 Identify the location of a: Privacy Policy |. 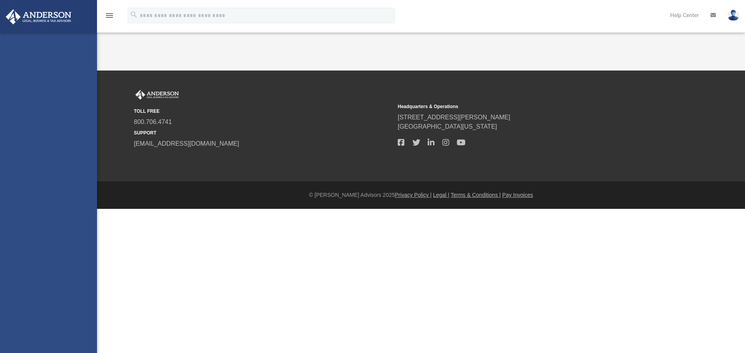
(413, 195).